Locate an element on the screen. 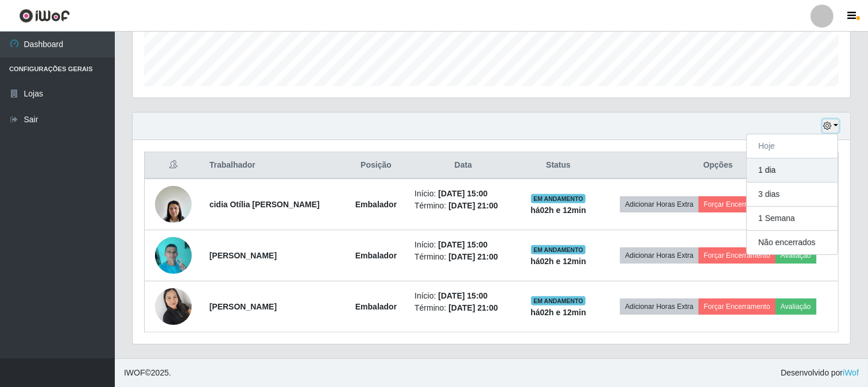 The image size is (868, 387). th: Status is located at coordinates (559, 165).